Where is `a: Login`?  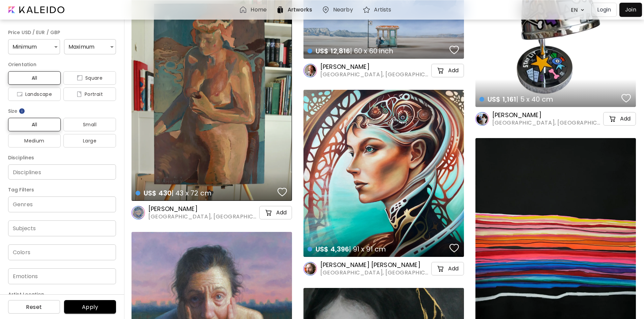
a: Login is located at coordinates (605, 10).